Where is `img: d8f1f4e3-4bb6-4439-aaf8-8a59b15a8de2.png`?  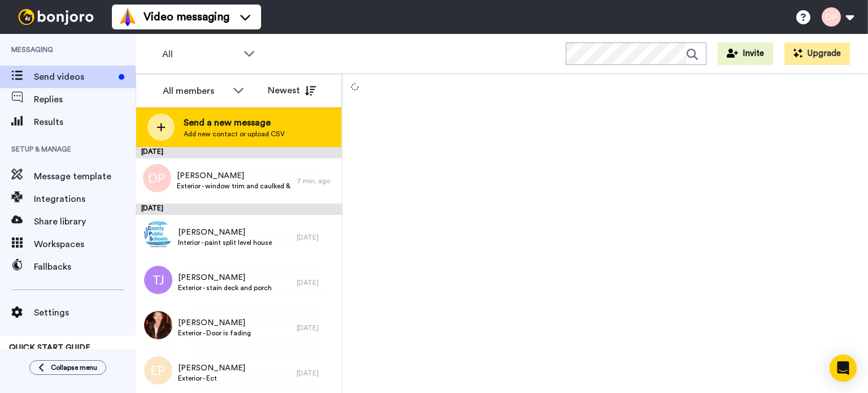
img: d8f1f4e3-4bb6-4439-aaf8-8a59b15a8de2.png is located at coordinates (158, 235).